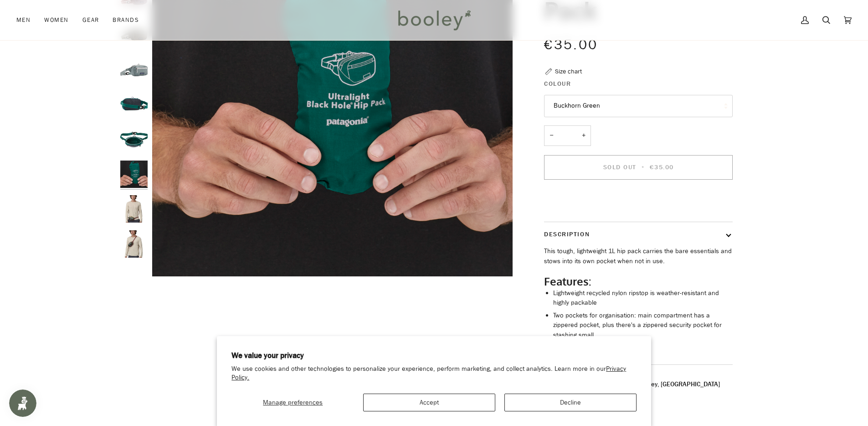  Describe the element at coordinates (90, 20) in the screenshot. I see `span: Gear` at that location.